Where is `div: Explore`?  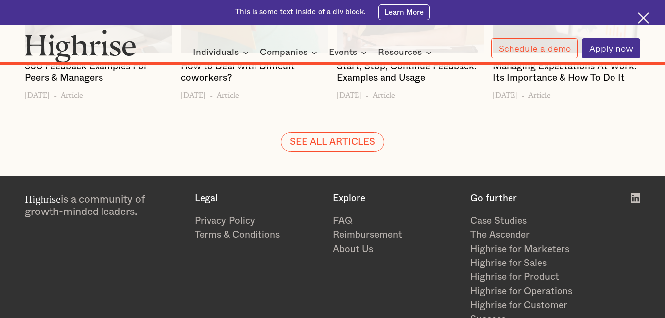
div: Explore is located at coordinates (396, 199).